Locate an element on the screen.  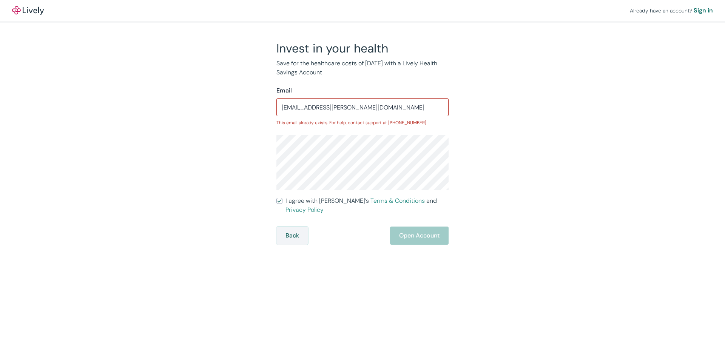
a: Sign in is located at coordinates (703, 11).